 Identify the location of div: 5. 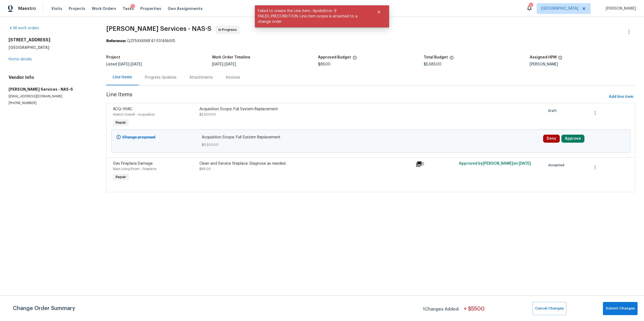
(435, 164).